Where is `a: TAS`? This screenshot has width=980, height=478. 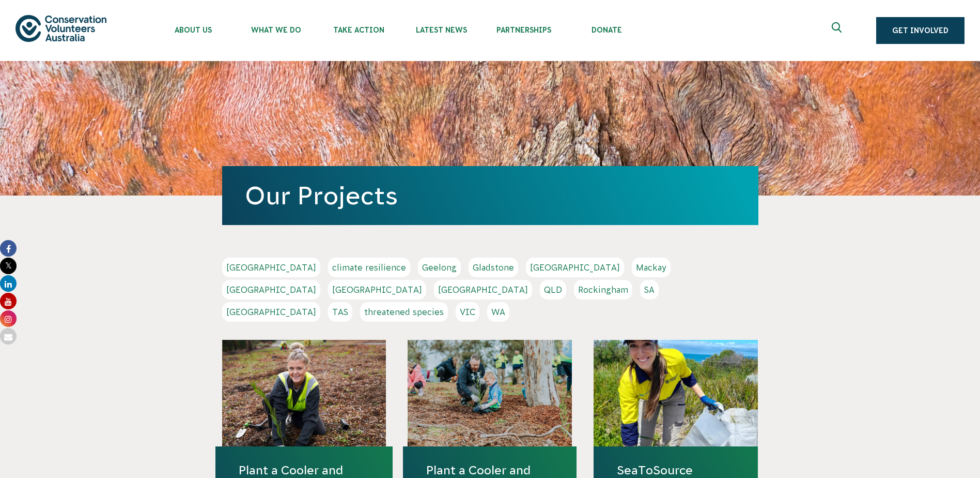 a: TAS is located at coordinates (340, 312).